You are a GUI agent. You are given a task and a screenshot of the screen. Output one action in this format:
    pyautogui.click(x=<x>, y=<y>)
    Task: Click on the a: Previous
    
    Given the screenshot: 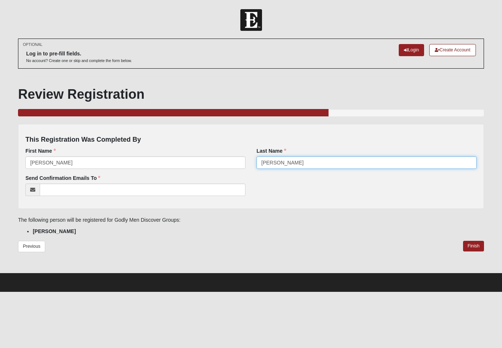 What is the action you would take?
    pyautogui.click(x=32, y=246)
    